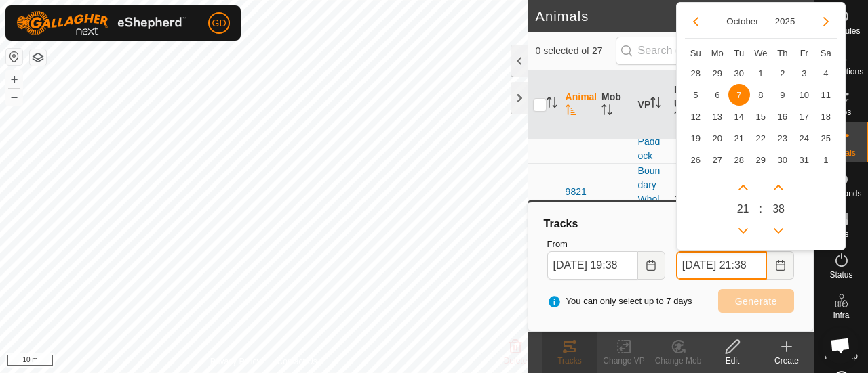 Image resolution: width=868 pixels, height=373 pixels. What do you see at coordinates (743, 187) in the screenshot?
I see `p-button: Next Hour` at bounding box center [743, 187].